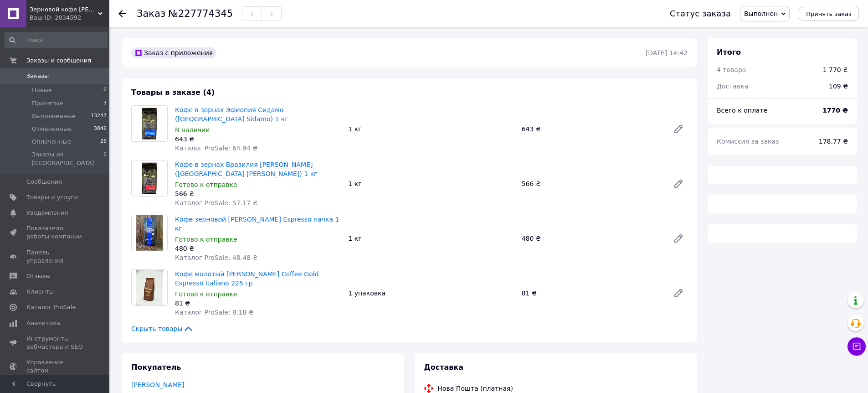 This screenshot has height=393, width=868. Describe the element at coordinates (105, 103) in the screenshot. I see `span: 3` at that location.